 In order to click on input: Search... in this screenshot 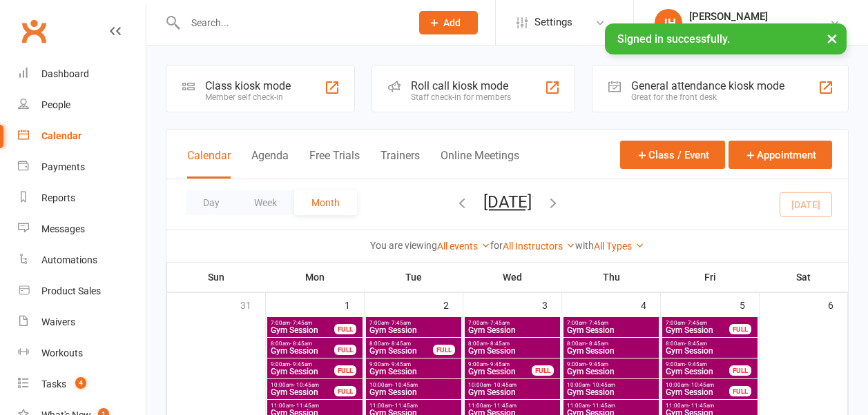, I will do `click(291, 23)`.